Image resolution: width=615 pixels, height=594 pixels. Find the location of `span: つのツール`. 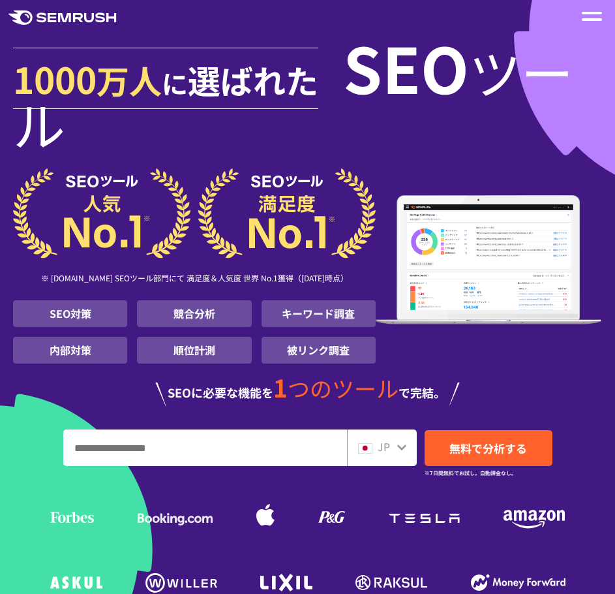

span: つのツール is located at coordinates (343, 387).